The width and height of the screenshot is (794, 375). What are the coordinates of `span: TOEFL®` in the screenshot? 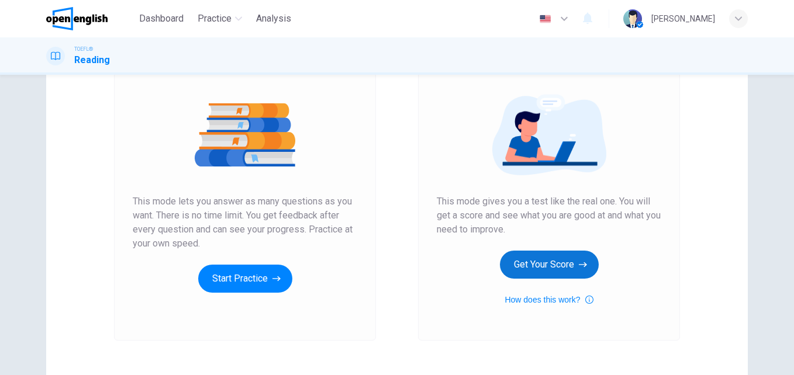 It's located at (84, 49).